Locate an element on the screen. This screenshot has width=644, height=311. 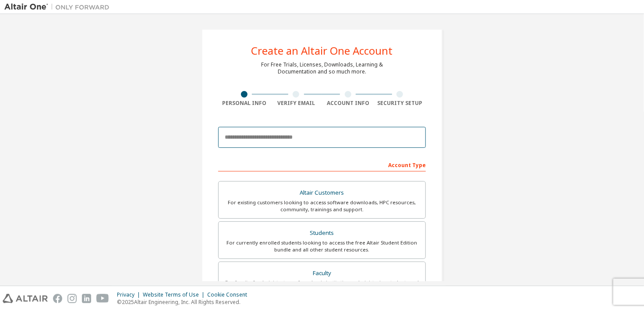
div: Verify Email is located at coordinates (296, 103).